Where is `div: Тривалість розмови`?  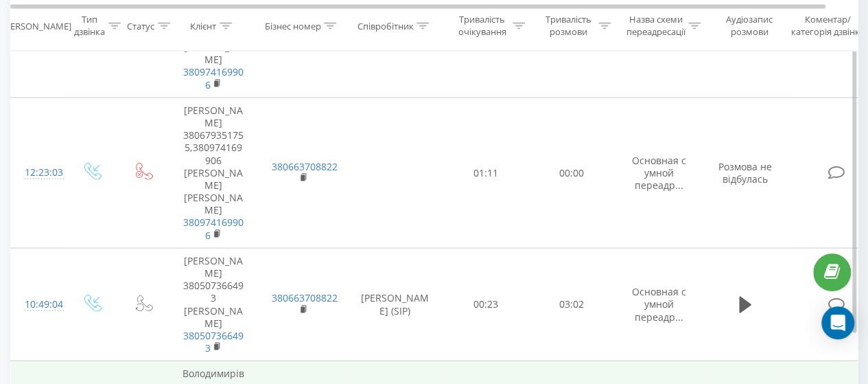
div: Тривалість розмови is located at coordinates (567, 26).